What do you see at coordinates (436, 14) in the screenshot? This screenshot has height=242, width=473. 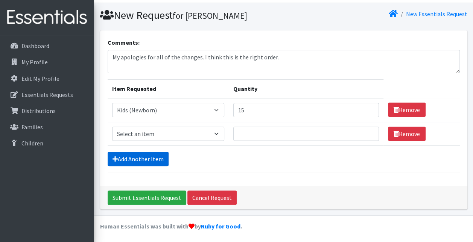 I see `a: New Essentials Request` at bounding box center [436, 14].